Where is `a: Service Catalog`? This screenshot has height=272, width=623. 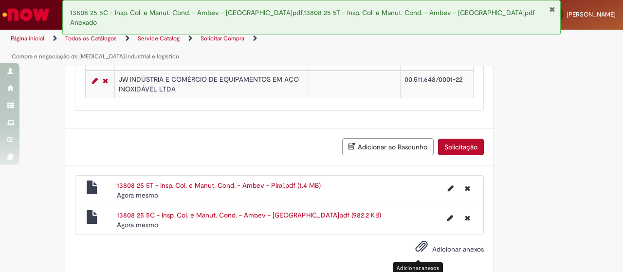 a: Service Catalog is located at coordinates (159, 38).